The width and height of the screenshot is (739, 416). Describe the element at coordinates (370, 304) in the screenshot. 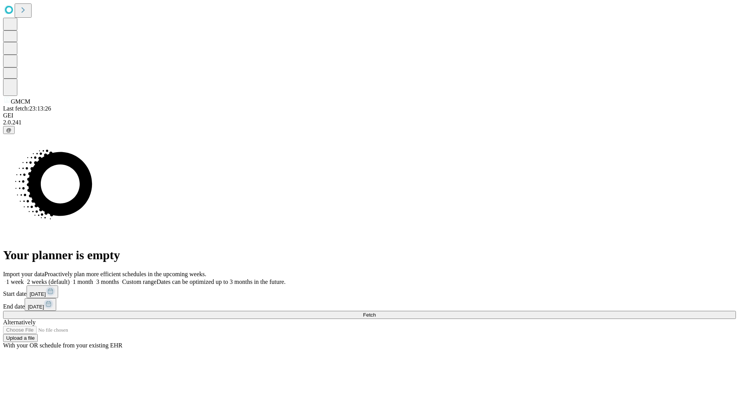

I see `div: End date` at that location.